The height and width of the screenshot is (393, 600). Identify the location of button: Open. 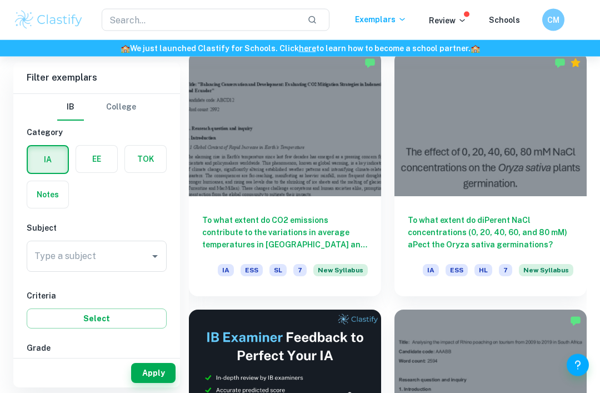
(155, 256).